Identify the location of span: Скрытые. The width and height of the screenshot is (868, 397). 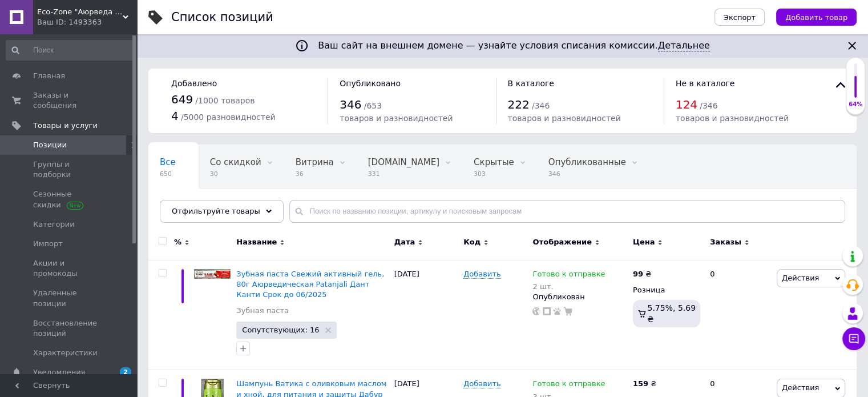
(494, 162).